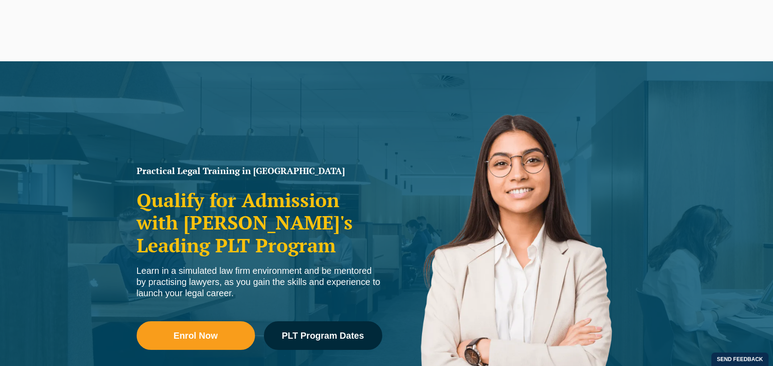 The image size is (773, 366). Describe the element at coordinates (196, 335) in the screenshot. I see `a: Enrol Now` at that location.